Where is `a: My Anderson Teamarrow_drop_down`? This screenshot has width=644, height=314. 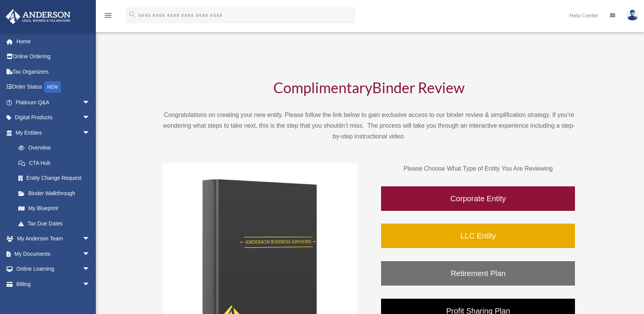 a: My Anderson Teamarrow_drop_down is located at coordinates (53, 239).